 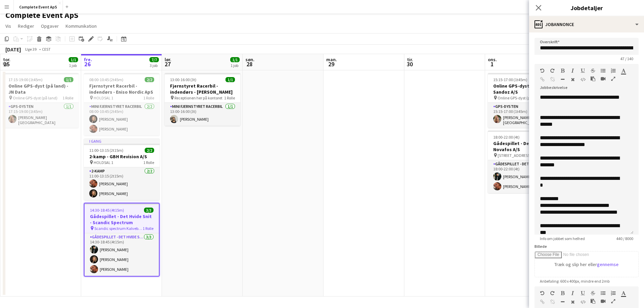 What do you see at coordinates (122, 157) in the screenshot?
I see `h3: 2-kamp - GBH Revision A/S` at bounding box center [122, 157].